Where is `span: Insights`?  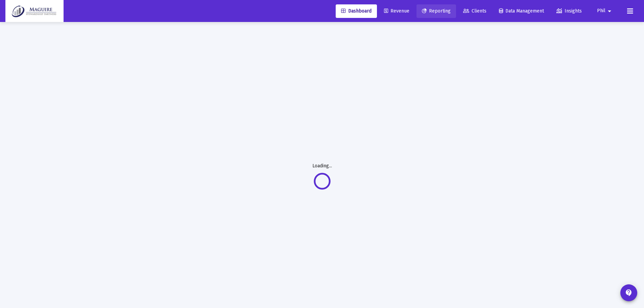
span: Insights is located at coordinates (569, 11).